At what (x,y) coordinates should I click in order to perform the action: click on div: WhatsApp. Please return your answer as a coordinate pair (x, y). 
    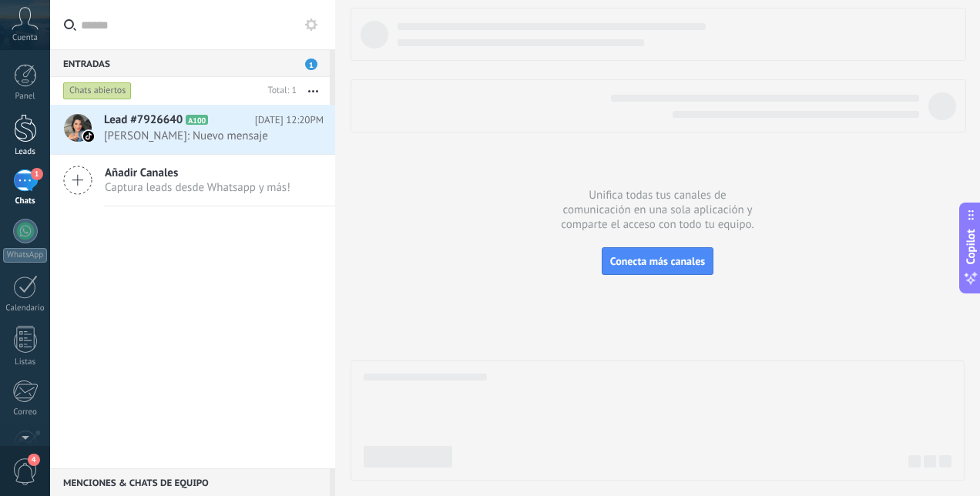
    Looking at the image, I should click on (25, 255).